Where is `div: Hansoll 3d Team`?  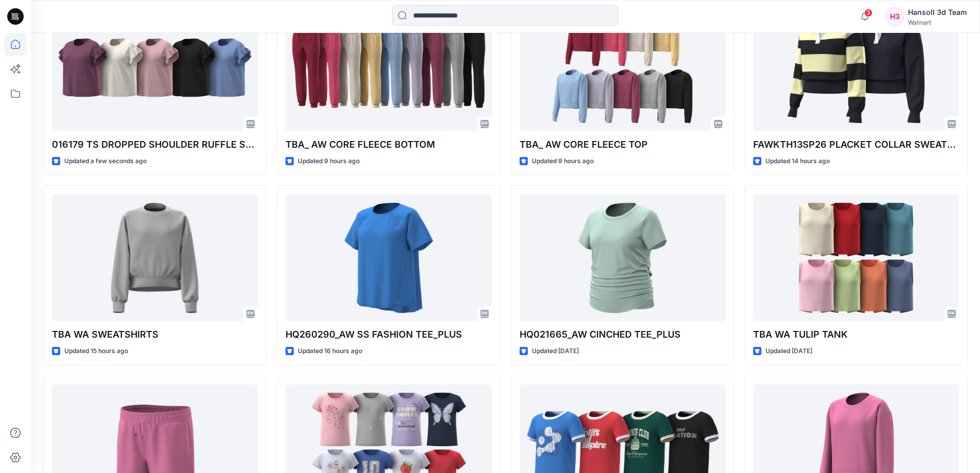
div: Hansoll 3d Team is located at coordinates (937, 12).